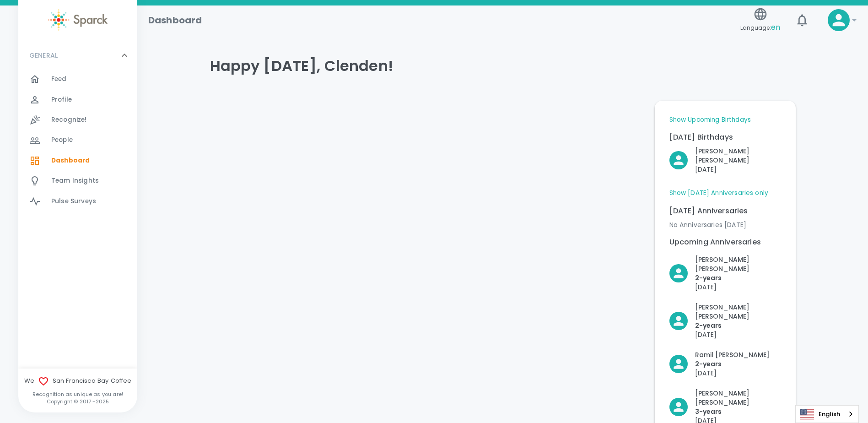 This screenshot has width=868, height=423. Describe the element at coordinates (59, 79) in the screenshot. I see `span: Feed` at that location.